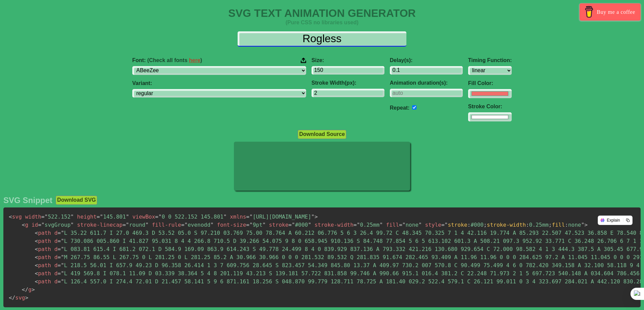  What do you see at coordinates (348, 83) in the screenshot?
I see `label: Stroke Width(px):` at bounding box center [348, 83].